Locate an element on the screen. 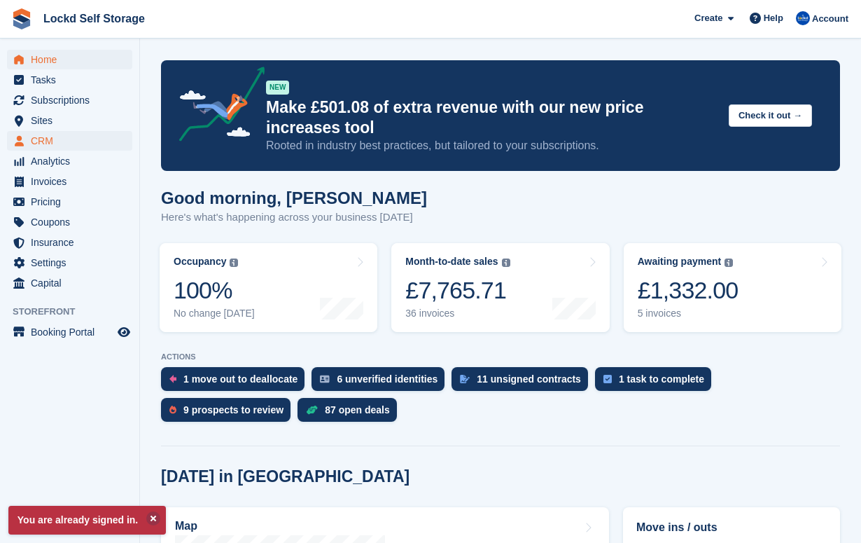 Image resolution: width=861 pixels, height=543 pixels. img: Jonny Bleach is located at coordinates (803, 18).